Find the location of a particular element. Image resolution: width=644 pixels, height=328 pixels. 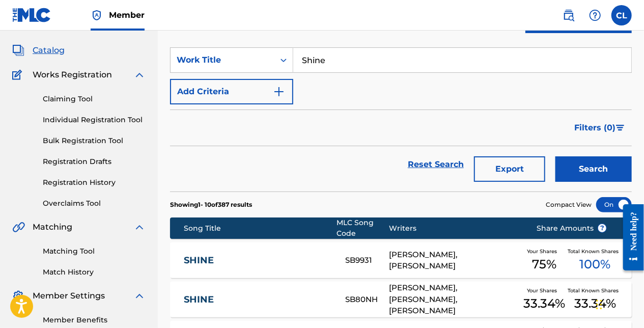

a: Reset Search is located at coordinates (436, 164).